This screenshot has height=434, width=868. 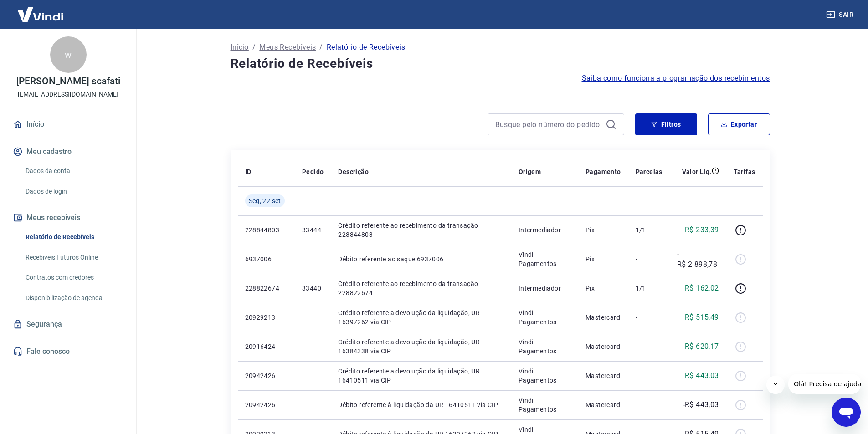 I want to click on a: Relatório de Recebíveis, so click(x=74, y=236).